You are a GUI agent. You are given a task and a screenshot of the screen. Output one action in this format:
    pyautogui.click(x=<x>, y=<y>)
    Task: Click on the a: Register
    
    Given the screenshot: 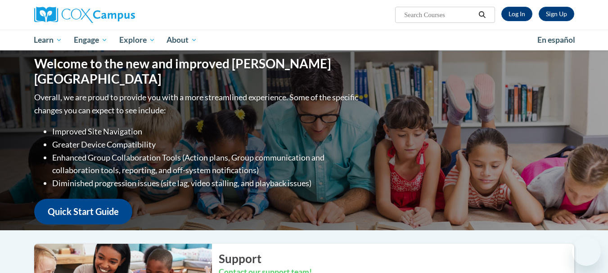 What is the action you would take?
    pyautogui.click(x=556, y=14)
    